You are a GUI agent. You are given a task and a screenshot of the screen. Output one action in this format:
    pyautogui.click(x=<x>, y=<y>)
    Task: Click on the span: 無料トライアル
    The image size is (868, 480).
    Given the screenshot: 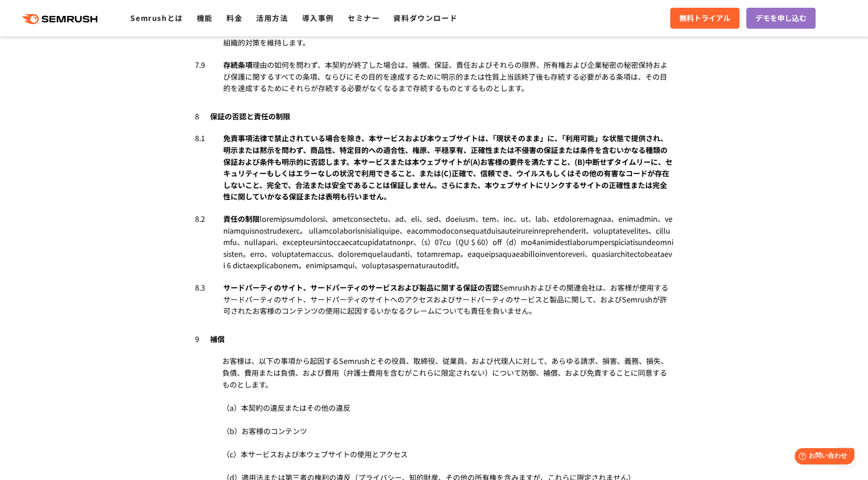 What is the action you would take?
    pyautogui.click(x=704, y=18)
    